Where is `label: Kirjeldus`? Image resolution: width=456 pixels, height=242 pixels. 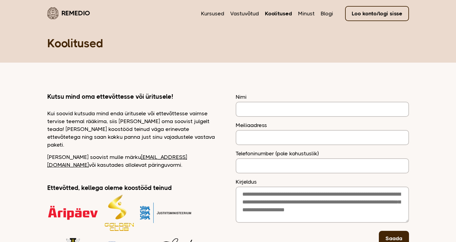
label: Kirjeldus is located at coordinates (322, 182).